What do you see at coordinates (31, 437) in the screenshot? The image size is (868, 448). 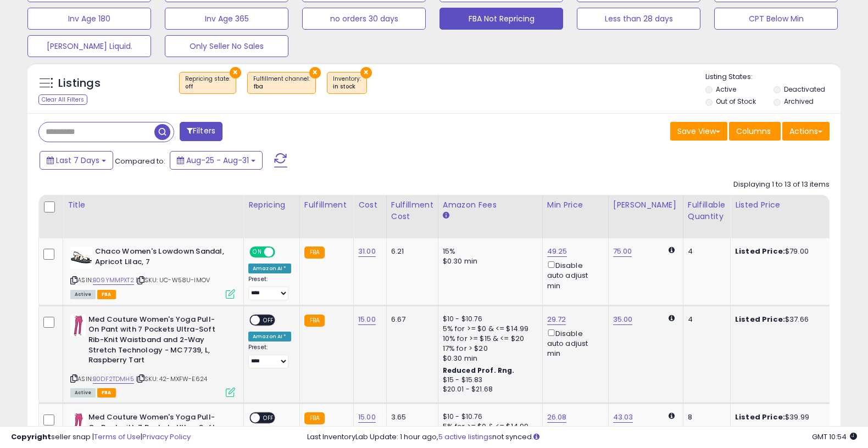 I see `strong: Copyright` at bounding box center [31, 437].